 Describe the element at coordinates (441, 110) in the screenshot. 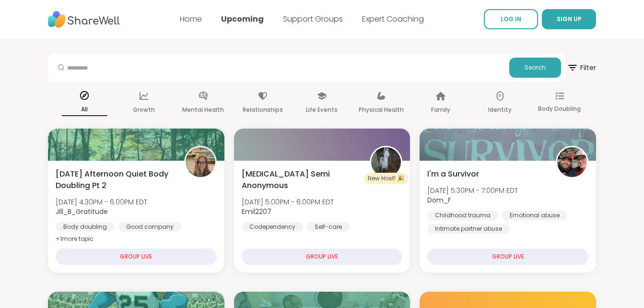

I see `p: Family` at that location.